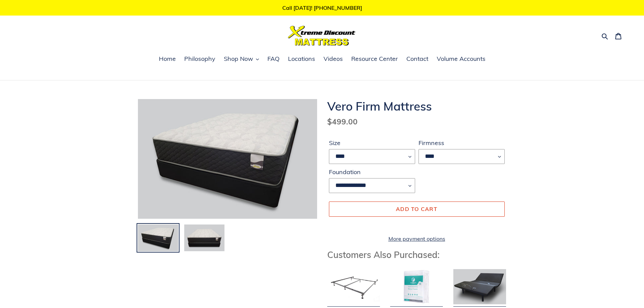 The width and height of the screenshot is (644, 308). Describe the element at coordinates (417, 286) in the screenshot. I see `img: Mattress Protector` at that location.